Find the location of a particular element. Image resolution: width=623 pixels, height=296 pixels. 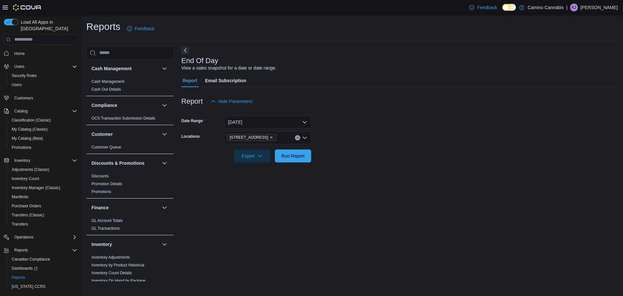

p: Camino Cannabis is located at coordinates (546, 7).